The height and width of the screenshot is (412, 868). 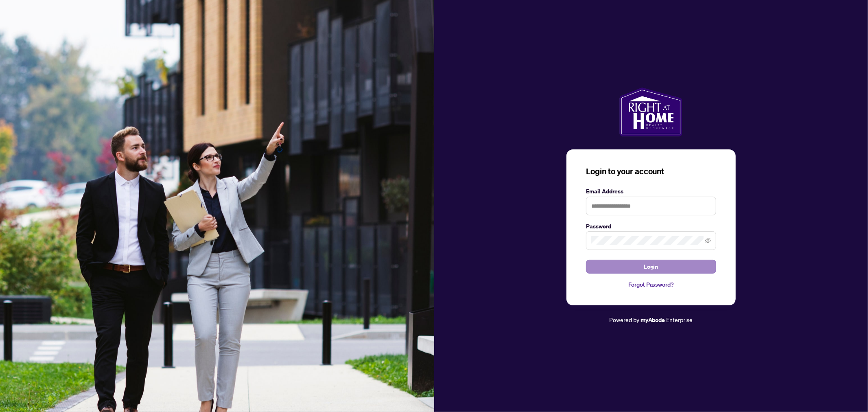 I want to click on a: Forgot Password?, so click(x=651, y=284).